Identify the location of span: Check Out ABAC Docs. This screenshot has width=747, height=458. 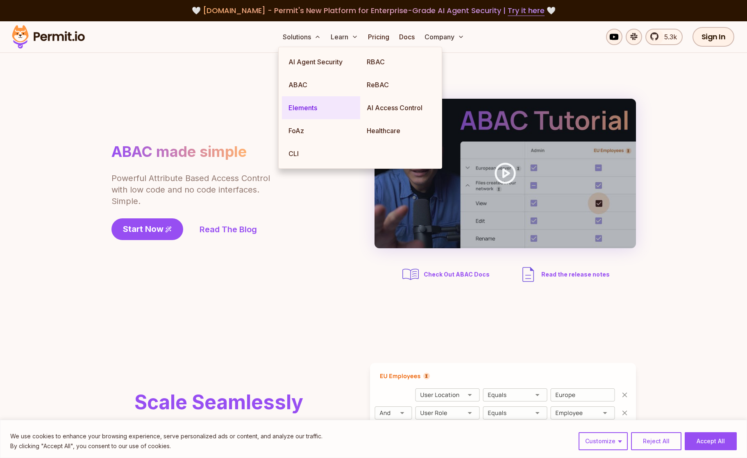
(456, 275).